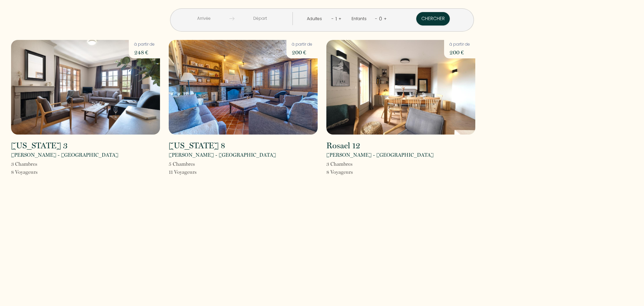 This screenshot has width=644, height=306. What do you see at coordinates (433, 19) in the screenshot?
I see `button: Chercher` at bounding box center [433, 19].